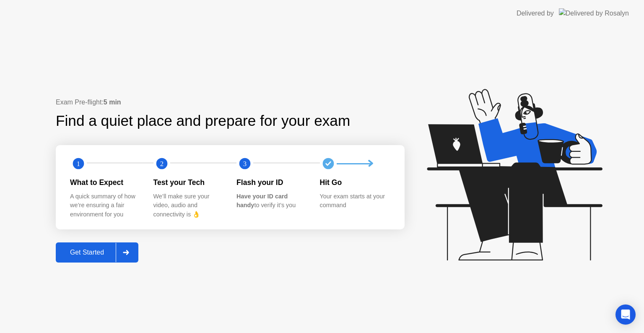  What do you see at coordinates (105, 206) in the screenshot?
I see `div: A quick summary of how we’re ensuring a fair environment for you` at bounding box center [105, 206].